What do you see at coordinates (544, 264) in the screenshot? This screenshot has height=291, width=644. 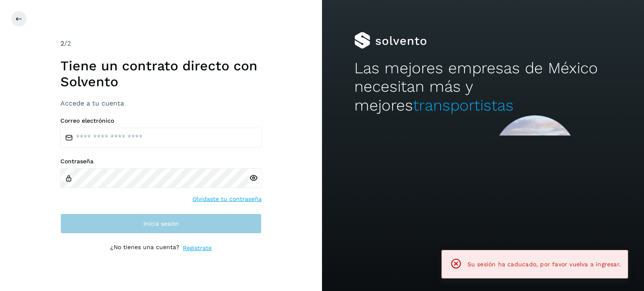 I see `span: Su sesión ha caducado, por favor vuelva a ingresar.` at bounding box center [544, 264].